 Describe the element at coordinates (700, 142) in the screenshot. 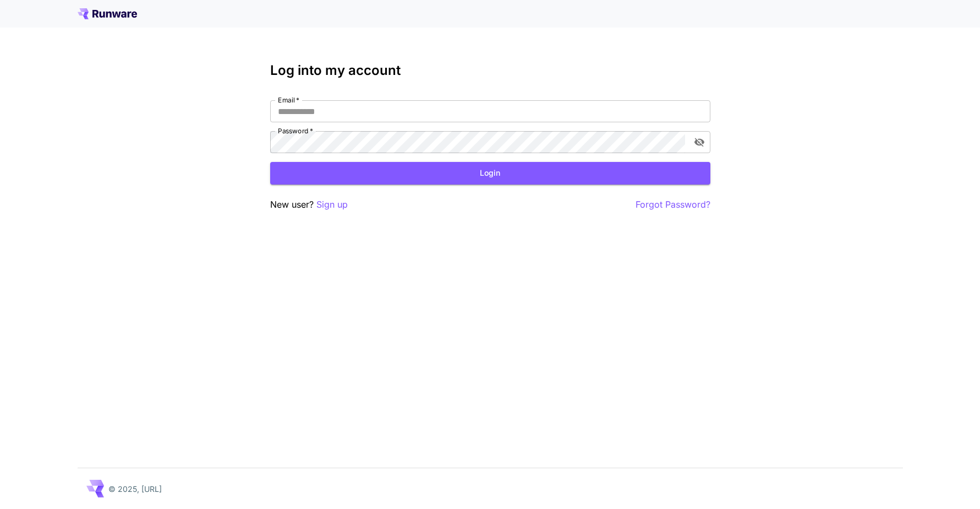

I see `button: toggle password visibility` at that location.